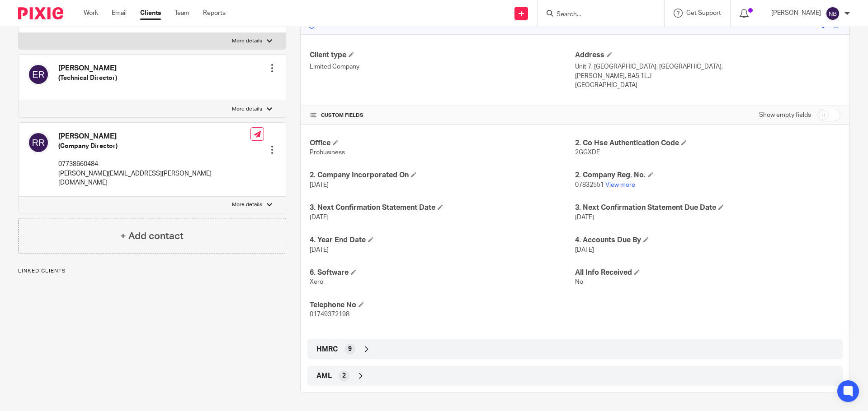 This screenshot has width=868, height=411. Describe the element at coordinates (708, 207) in the screenshot. I see `h4: 3. Next Confirmation Statement Due Date` at that location.